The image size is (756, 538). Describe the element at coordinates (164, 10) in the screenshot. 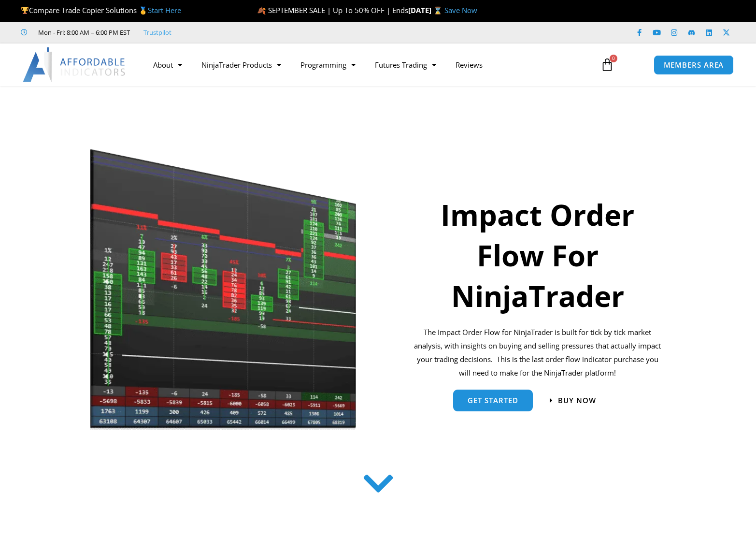

I see `a: Start Here` at that location.